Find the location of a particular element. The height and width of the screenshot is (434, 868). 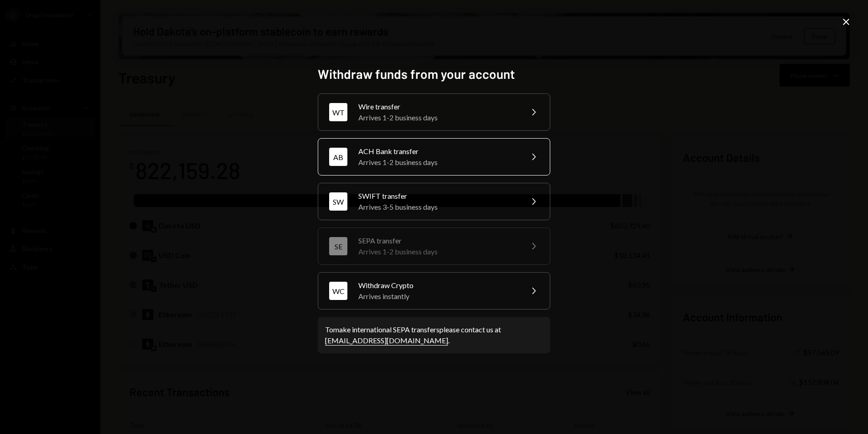

div: To make international SEPA transfers please contact us at . is located at coordinates (434, 336).